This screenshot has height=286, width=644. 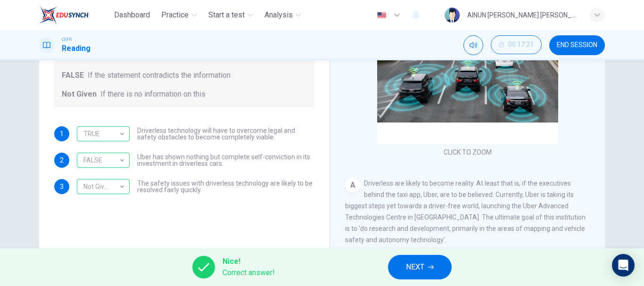 What do you see at coordinates (226, 134) in the screenshot?
I see `span: Driverless technology will have to overcome legal and safety obstacles to become completely viable.` at bounding box center [226, 134].